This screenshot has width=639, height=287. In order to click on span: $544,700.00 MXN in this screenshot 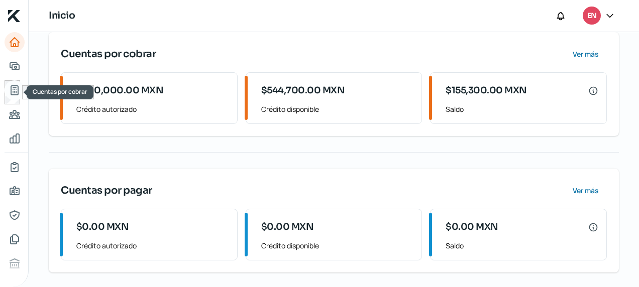, I will do `click(303, 90)`.